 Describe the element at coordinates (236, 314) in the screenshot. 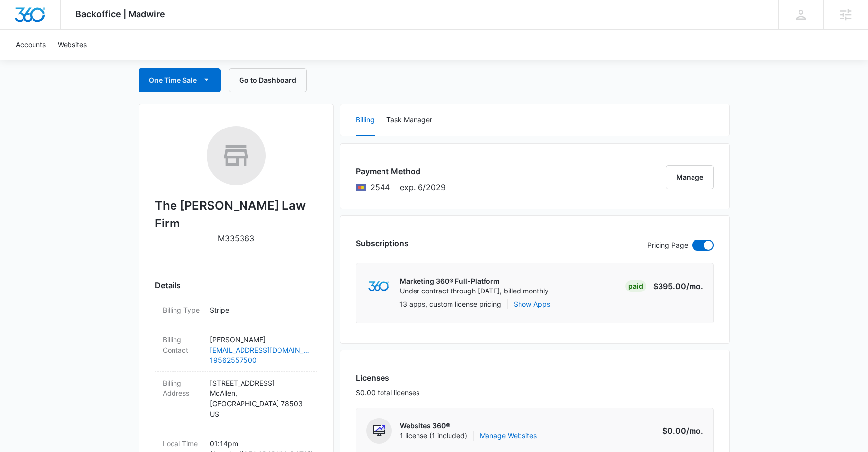

I see `div: Billing TypeStripe` at that location.